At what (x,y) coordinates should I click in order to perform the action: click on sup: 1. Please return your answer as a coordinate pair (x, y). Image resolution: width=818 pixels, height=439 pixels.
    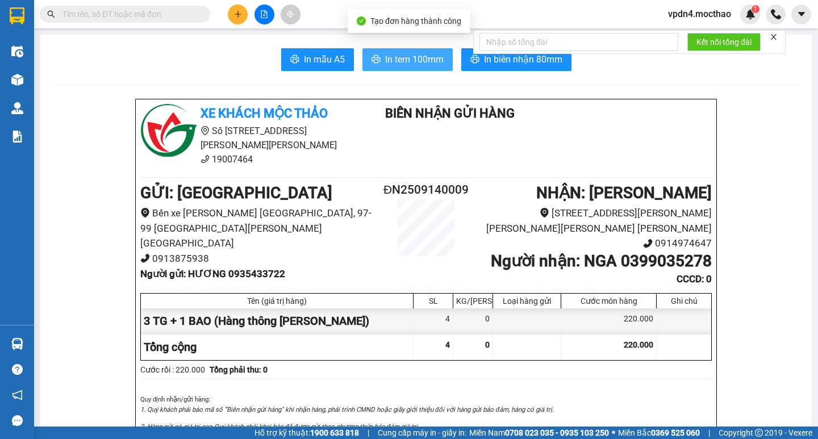
    Looking at the image, I should click on (756, 9).